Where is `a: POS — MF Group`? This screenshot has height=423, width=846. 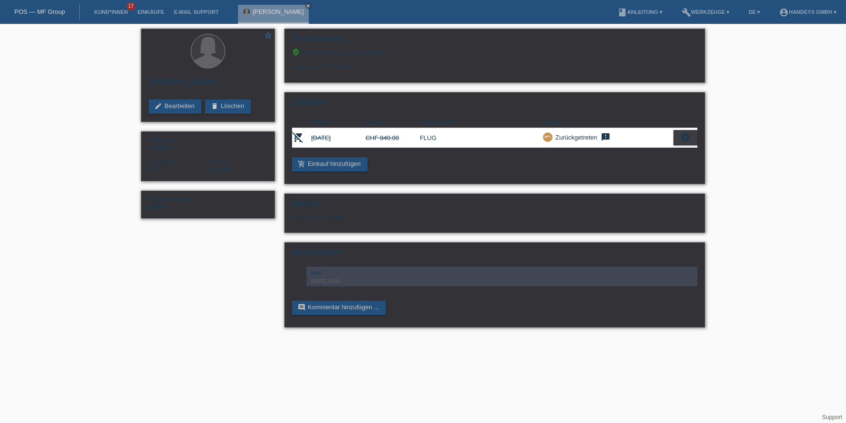
a: POS — MF Group is located at coordinates (40, 11).